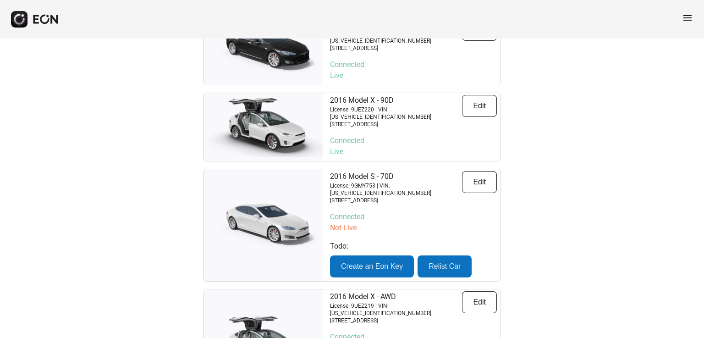 The width and height of the screenshot is (704, 338). Describe the element at coordinates (372, 266) in the screenshot. I see `button: Create an Eon Key` at that location.